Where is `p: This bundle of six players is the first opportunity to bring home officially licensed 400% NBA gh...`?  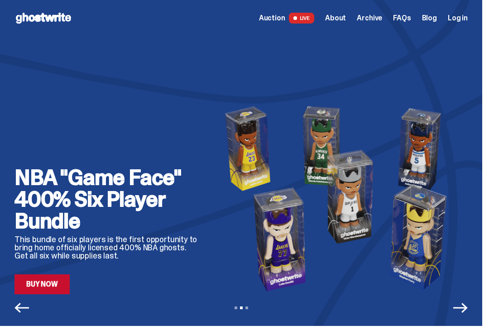 p: This bundle of six players is the first opportunity to bring home officially licensed 400% NBA gh... is located at coordinates (106, 248).